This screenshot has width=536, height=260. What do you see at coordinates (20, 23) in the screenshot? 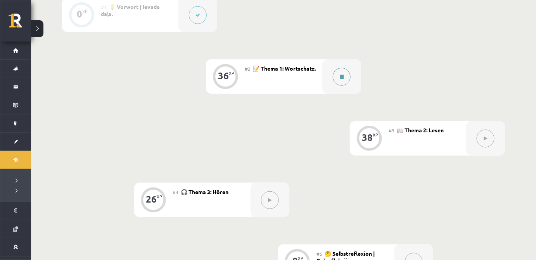
I see `a: Rīgas 1. Tālmācības vidusskola` at bounding box center [20, 23].